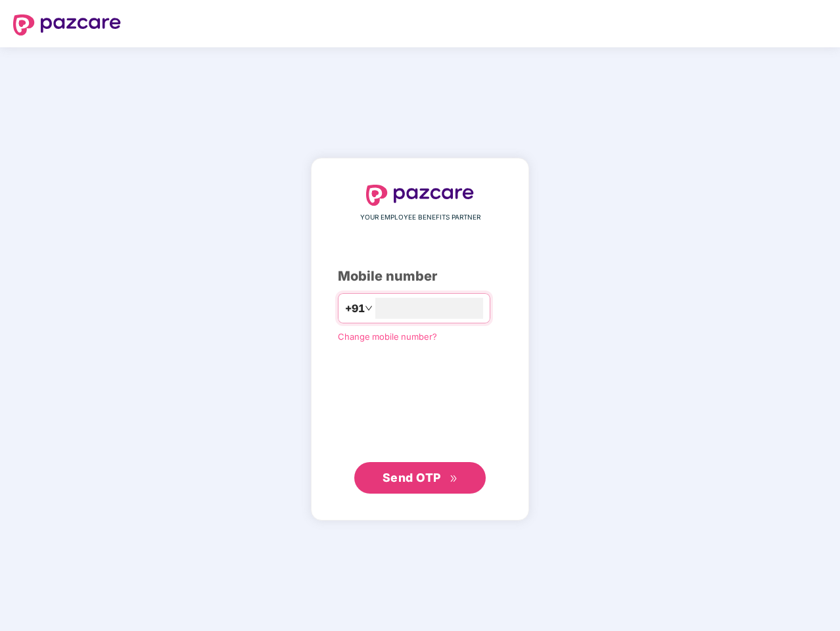  Describe the element at coordinates (387, 337) in the screenshot. I see `a: Change mobile number?` at that location.